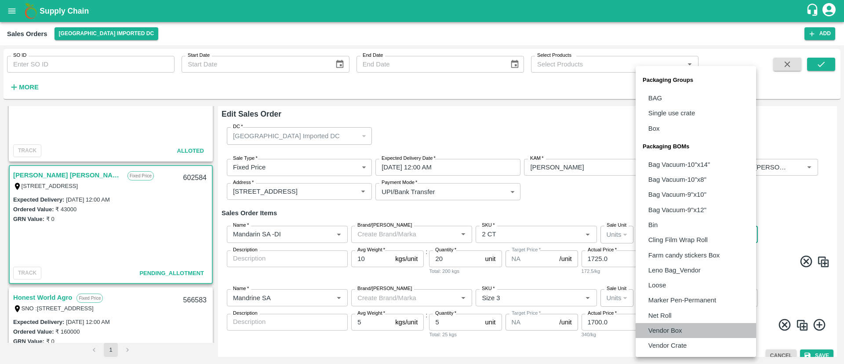 The image size is (844, 364). I want to click on p: Bin, so click(653, 225).